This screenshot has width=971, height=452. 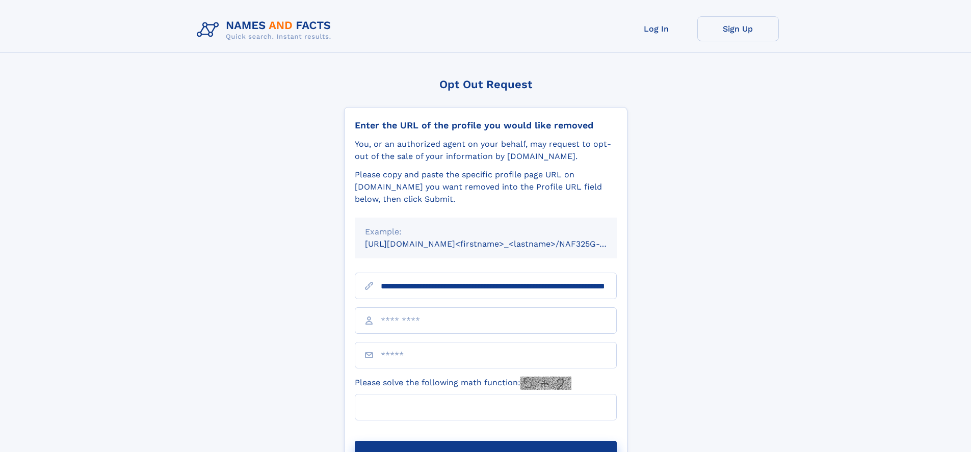 What do you see at coordinates (463, 383) in the screenshot?
I see `label: Please solve the following math function:` at bounding box center [463, 383].